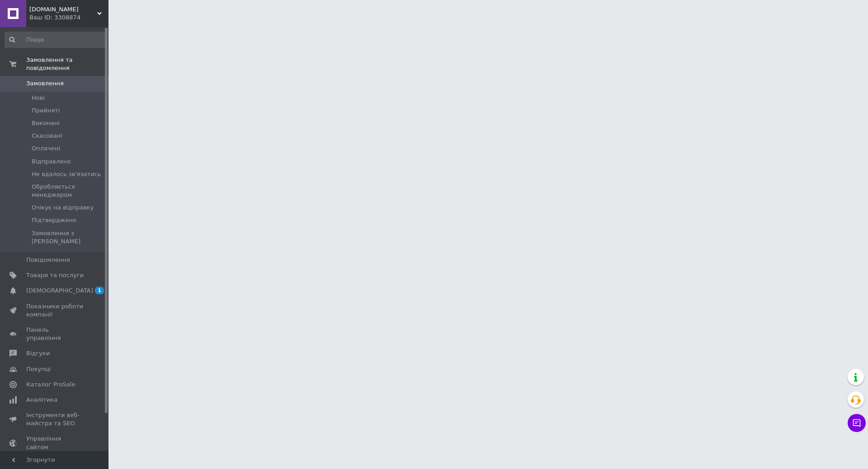 Image resolution: width=868 pixels, height=469 pixels. What do you see at coordinates (48, 260) in the screenshot?
I see `span: Повідомлення` at bounding box center [48, 260].